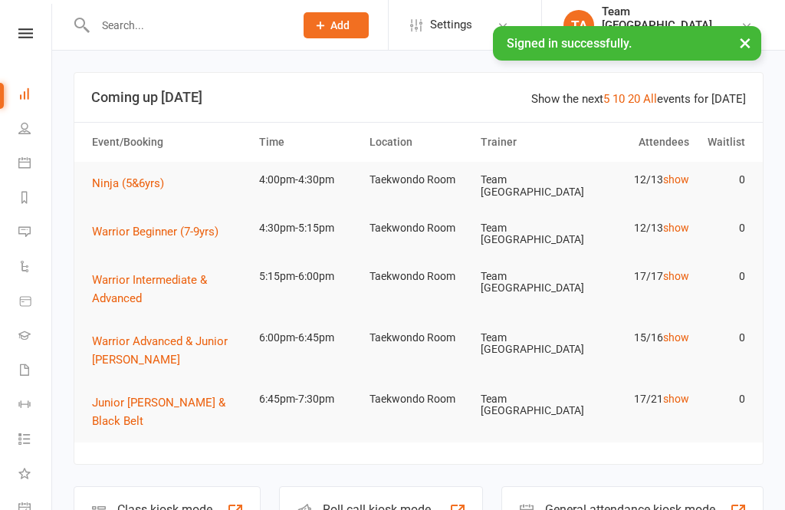 The height and width of the screenshot is (510, 785). Describe the element at coordinates (724, 142) in the screenshot. I see `th: Waitlist` at that location.